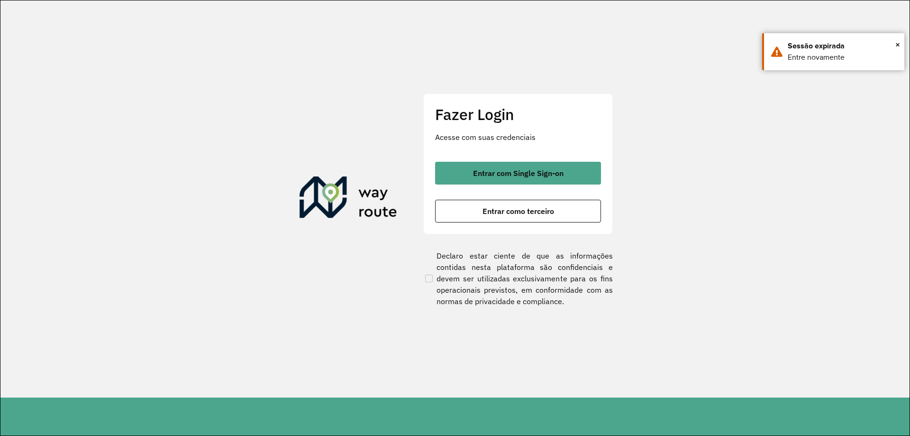 This screenshot has height=436, width=910. What do you see at coordinates (518, 137) in the screenshot?
I see `p: Acesse com suas credenciais` at bounding box center [518, 137].